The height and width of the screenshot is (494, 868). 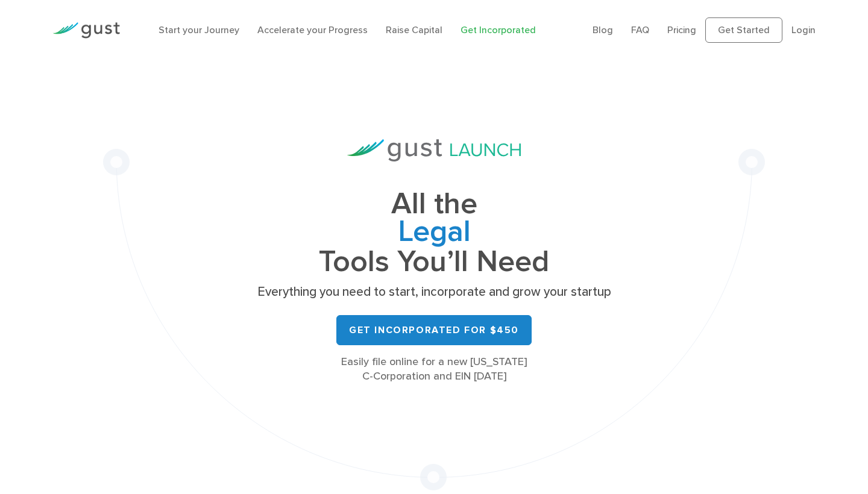 I want to click on a: FAQ, so click(x=640, y=30).